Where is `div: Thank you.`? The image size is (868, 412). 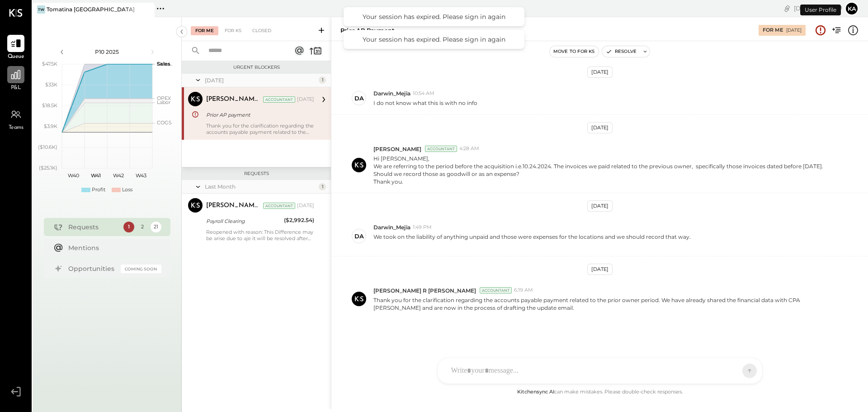
div: Thank you. is located at coordinates (605, 181).